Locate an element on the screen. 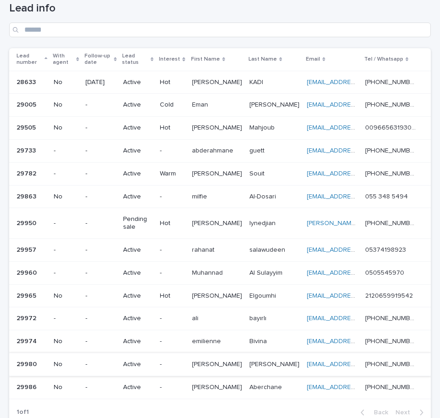  p: salawudeen is located at coordinates (268, 249).